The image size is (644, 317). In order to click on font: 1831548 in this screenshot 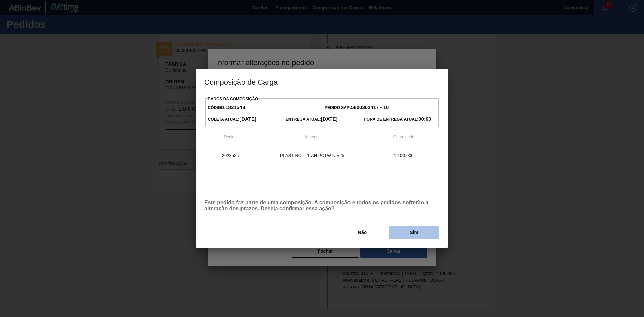, I will do `click(235, 107)`.